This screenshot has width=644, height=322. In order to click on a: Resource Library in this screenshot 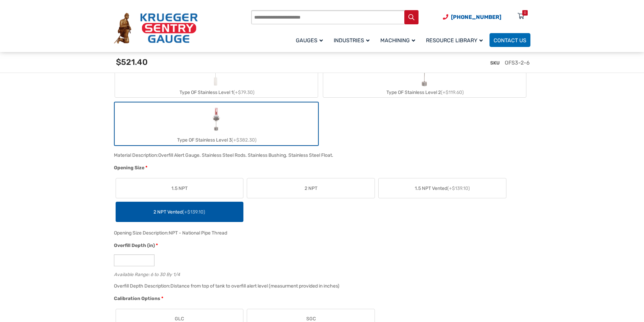, I will do `click(456, 40)`.